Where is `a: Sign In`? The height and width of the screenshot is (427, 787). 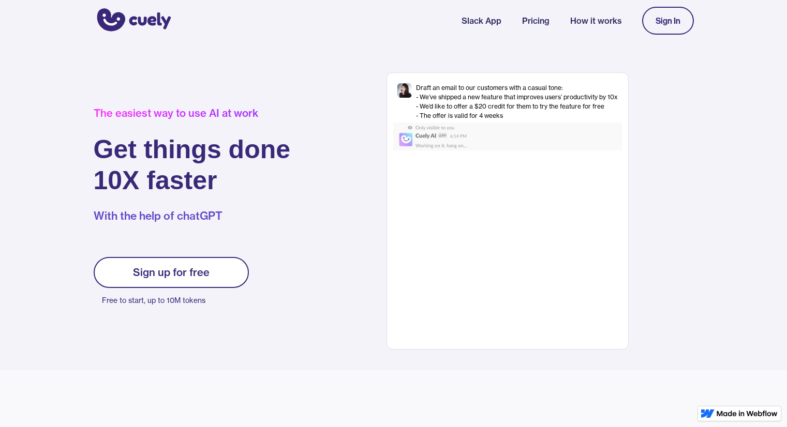
a: Sign In is located at coordinates (668, 21).